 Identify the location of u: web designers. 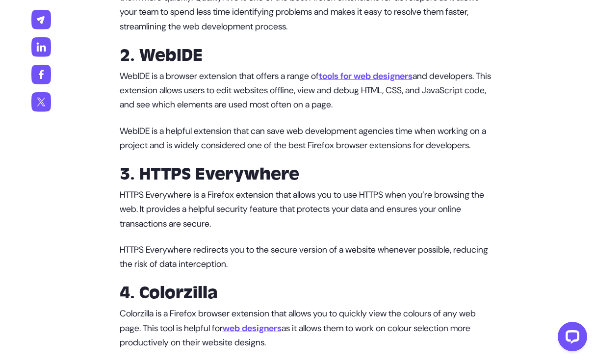
(252, 328).